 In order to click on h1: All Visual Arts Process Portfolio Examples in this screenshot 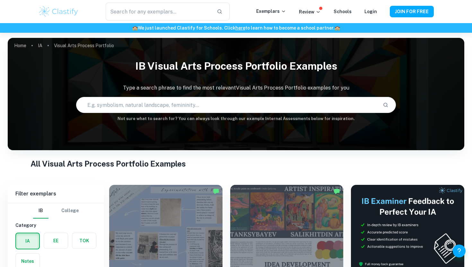, I will do `click(236, 164)`.